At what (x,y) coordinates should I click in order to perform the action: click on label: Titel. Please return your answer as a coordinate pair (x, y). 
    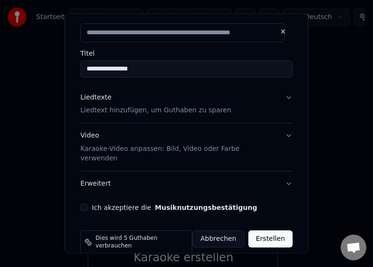
    Looking at the image, I should click on (187, 53).